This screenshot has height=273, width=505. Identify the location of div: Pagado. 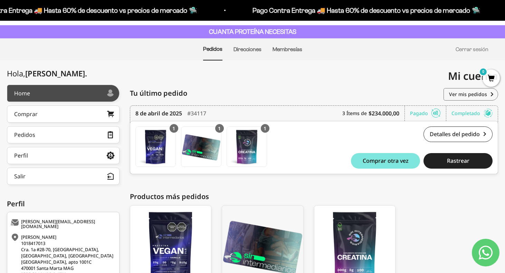
(428, 113).